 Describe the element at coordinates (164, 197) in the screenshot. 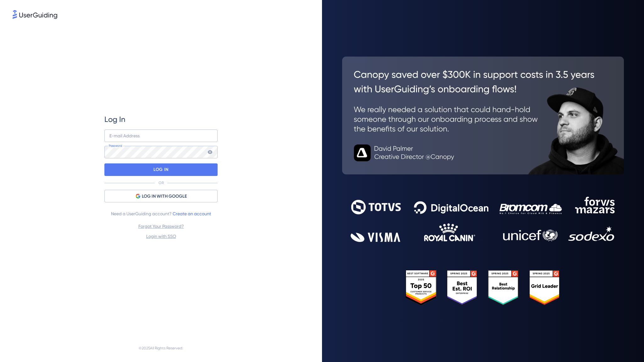

I see `span: LOG IN WITH GOOGLE` at that location.